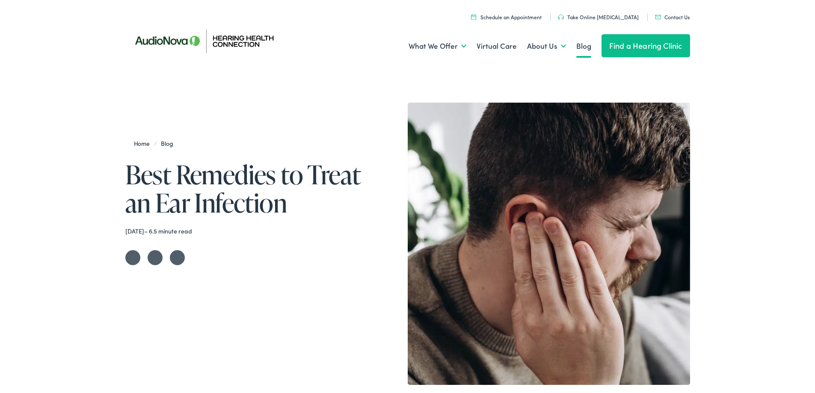 The image size is (815, 393). What do you see at coordinates (155, 257) in the screenshot?
I see `a: Share on Facebook` at bounding box center [155, 257].